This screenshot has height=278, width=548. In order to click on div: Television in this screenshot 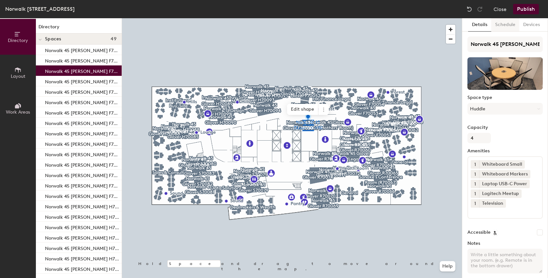, I will do `click(492, 204)`.